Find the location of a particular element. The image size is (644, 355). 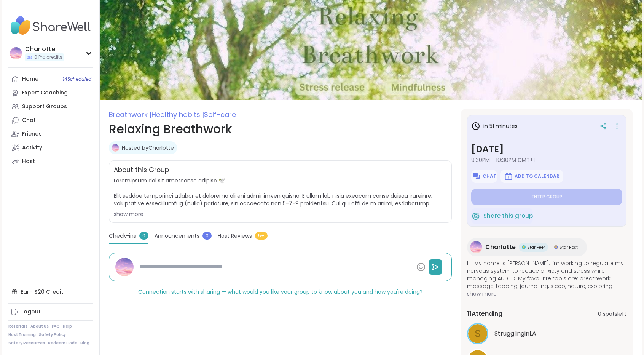

a: Redeem Code is located at coordinates (62, 343).